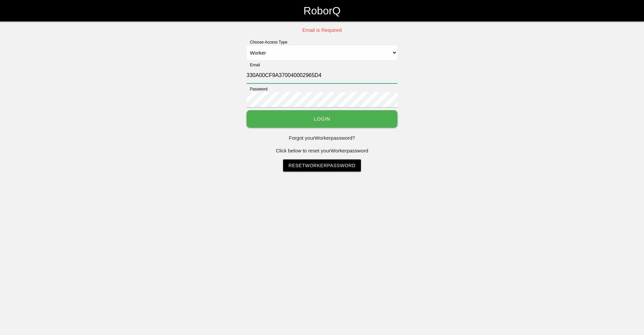 This screenshot has height=335, width=644. I want to click on label: Email, so click(253, 65).